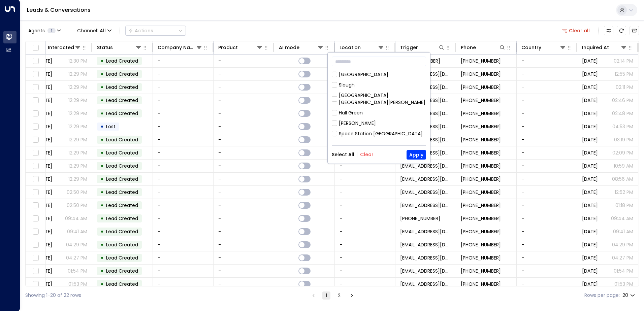  I want to click on div: Trigger, so click(422, 48).